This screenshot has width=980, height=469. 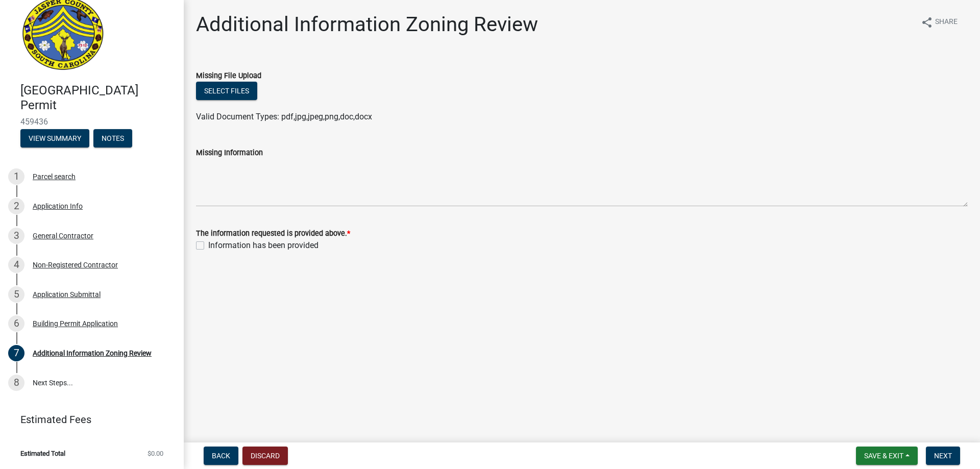 I want to click on span: Valid Document Types: pdf,jpg,jpeg,png,doc,docx, so click(x=284, y=116).